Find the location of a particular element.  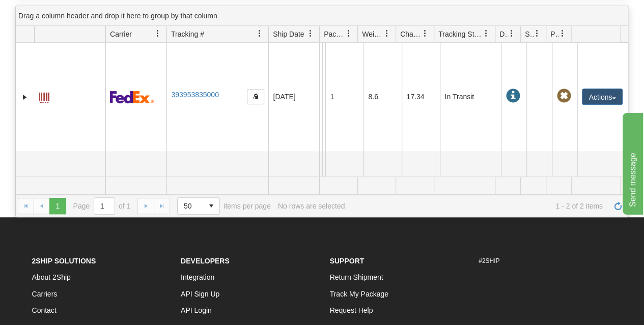

a: Contact is located at coordinates (44, 311).